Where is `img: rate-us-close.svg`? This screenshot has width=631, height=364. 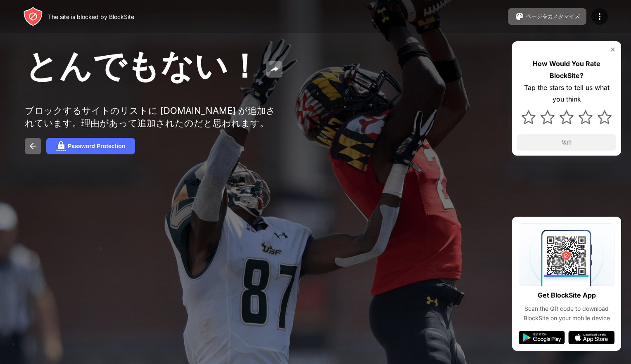
img: rate-us-close.svg is located at coordinates (613, 50).